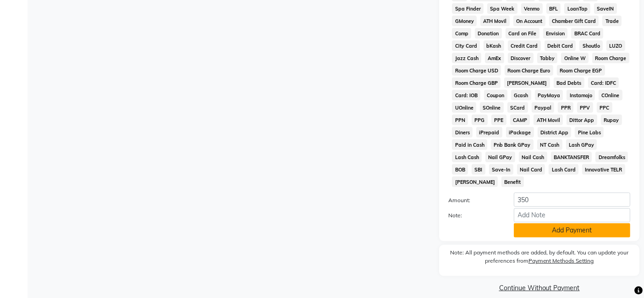 The image size is (644, 298). I want to click on span: Nail Card, so click(531, 169).